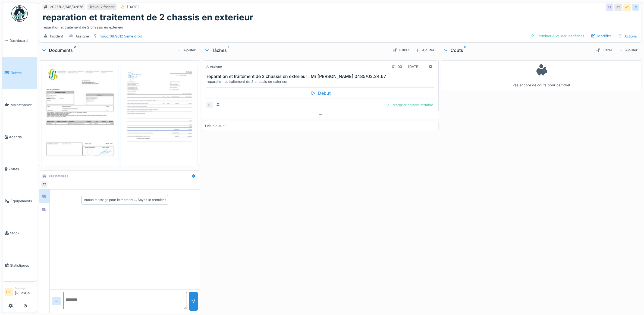 The height and width of the screenshot is (315, 644). I want to click on div: Documents, so click(107, 50).